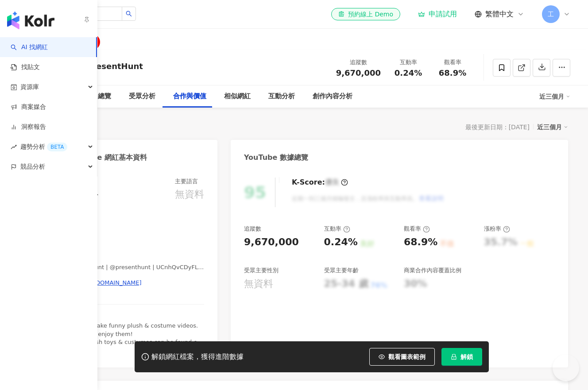  Describe the element at coordinates (28, 127) in the screenshot. I see `a: 洞察報告` at that location.